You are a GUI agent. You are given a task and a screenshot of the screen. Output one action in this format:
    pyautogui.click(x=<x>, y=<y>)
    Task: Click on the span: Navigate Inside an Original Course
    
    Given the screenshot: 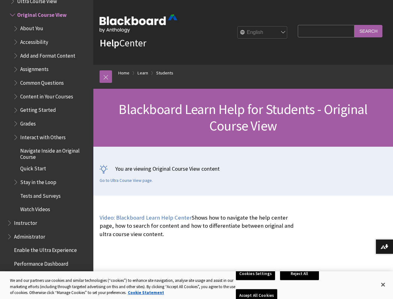 What is the action you would take?
    pyautogui.click(x=54, y=153)
    